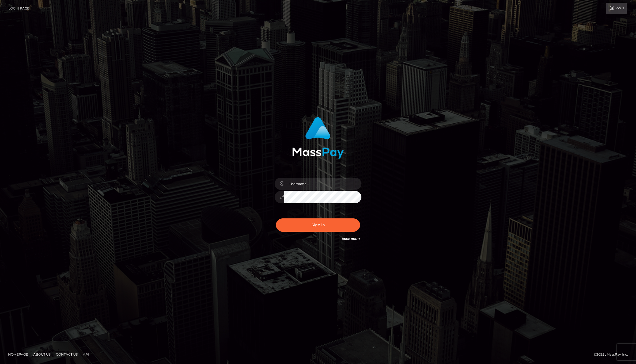 This screenshot has height=364, width=636. I want to click on a: Login Page, so click(18, 8).